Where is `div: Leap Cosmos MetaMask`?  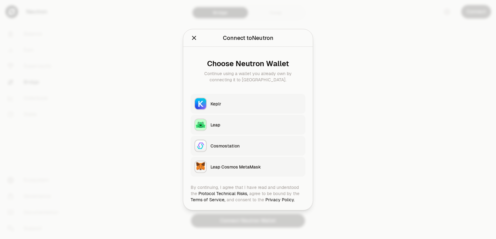
div: Leap Cosmos MetaMask is located at coordinates (256, 167).